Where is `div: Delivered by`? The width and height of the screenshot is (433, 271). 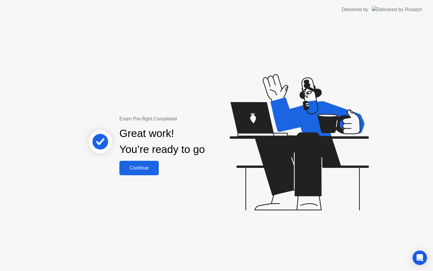
div: Delivered by is located at coordinates (355, 10).